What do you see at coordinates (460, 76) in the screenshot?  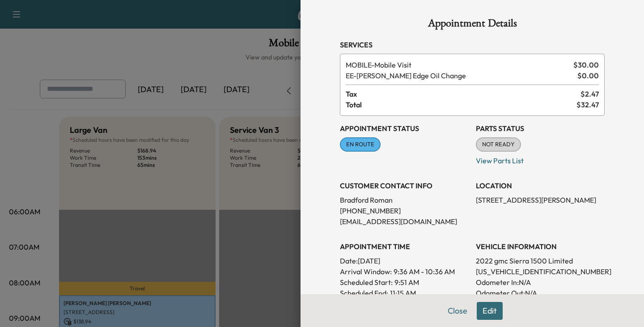 I see `span: Ewing Edge Oil Change` at bounding box center [460, 76].